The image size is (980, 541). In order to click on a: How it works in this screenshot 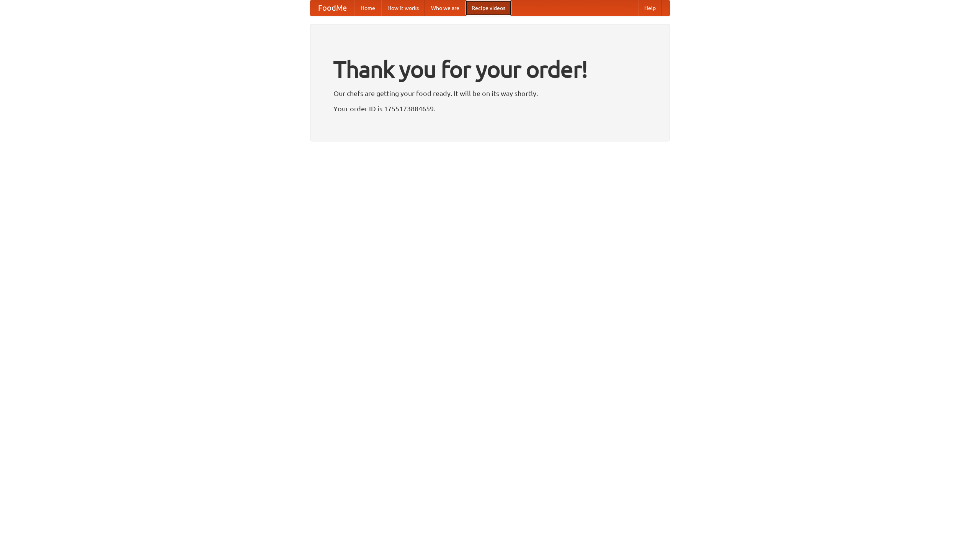, I will do `click(403, 8)`.